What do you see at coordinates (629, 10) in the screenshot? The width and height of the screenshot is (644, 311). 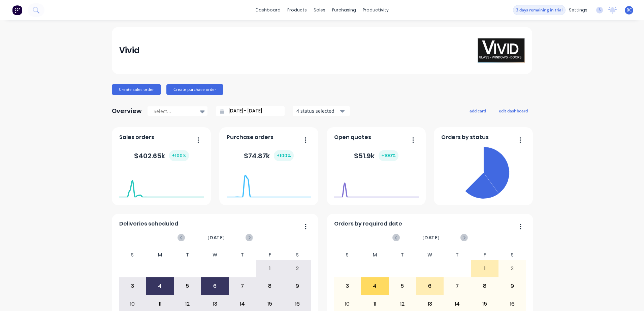 I see `span: BC` at bounding box center [629, 10].